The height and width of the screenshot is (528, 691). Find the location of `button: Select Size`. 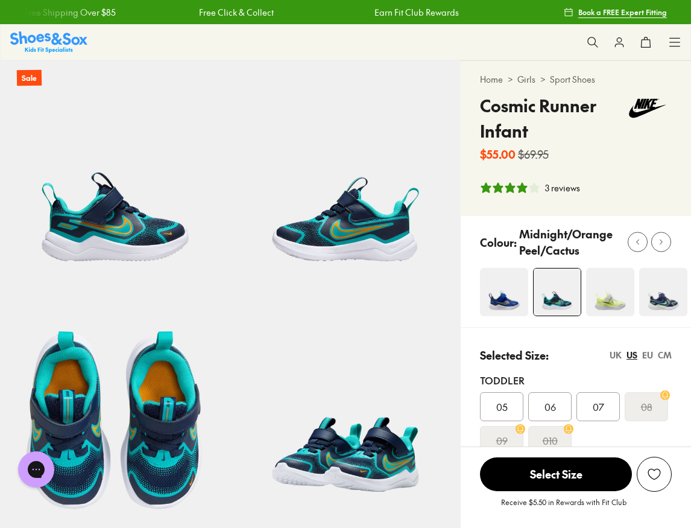

button: Select Size is located at coordinates (556, 474).